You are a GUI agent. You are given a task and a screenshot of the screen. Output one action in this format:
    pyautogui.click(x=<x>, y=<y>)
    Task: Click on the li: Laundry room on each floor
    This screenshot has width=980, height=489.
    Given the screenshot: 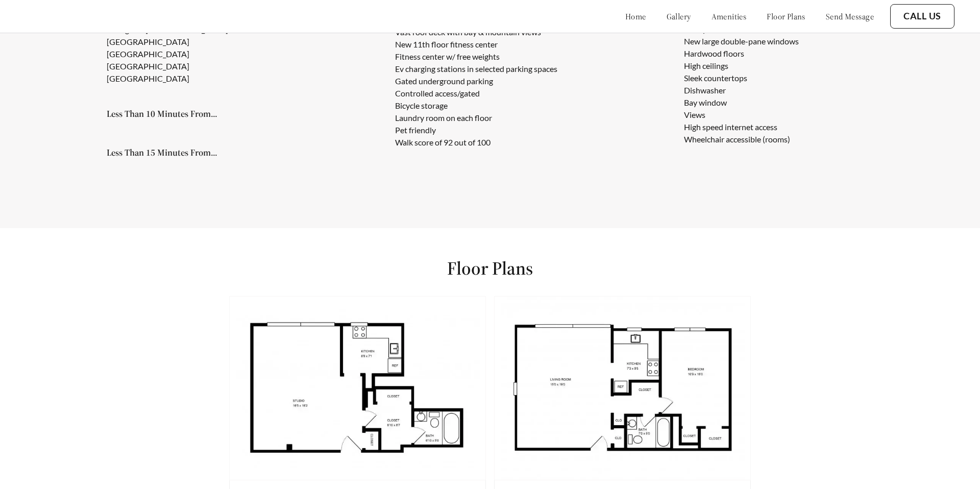 What is the action you would take?
    pyautogui.click(x=476, y=118)
    